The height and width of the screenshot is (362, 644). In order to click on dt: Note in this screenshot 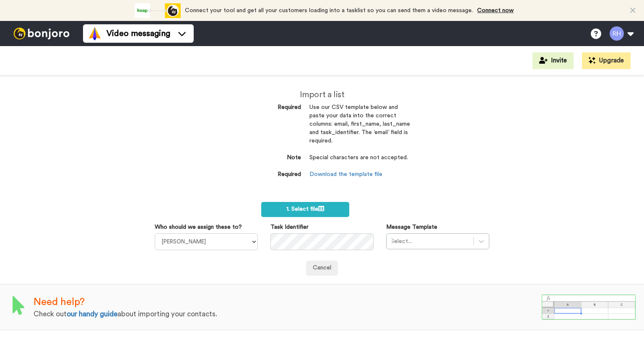, I will do `click(267, 158)`.